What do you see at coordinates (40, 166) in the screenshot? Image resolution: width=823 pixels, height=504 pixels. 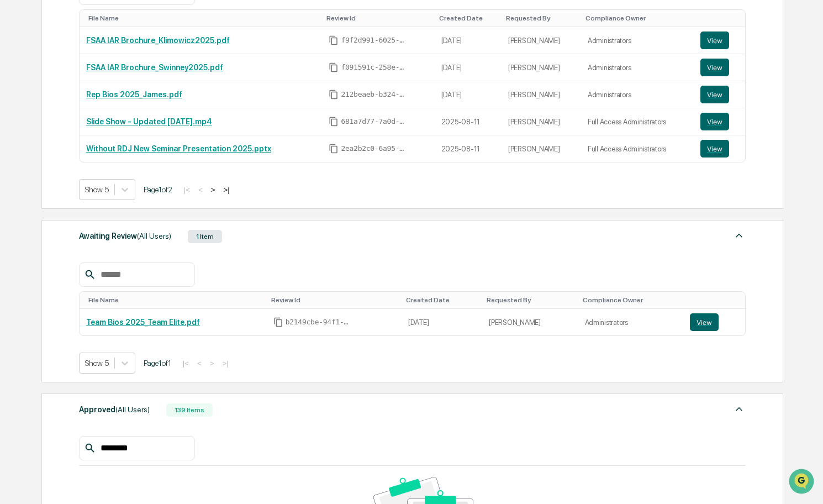 I see `a: 🔎Data Lookup` at bounding box center [40, 166].